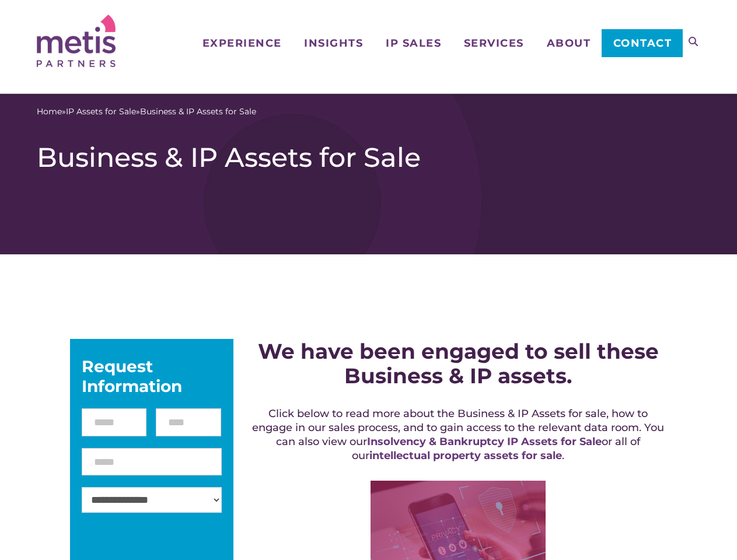 The width and height of the screenshot is (737, 560). I want to click on span: Business & IP Assets for Sale, so click(198, 112).